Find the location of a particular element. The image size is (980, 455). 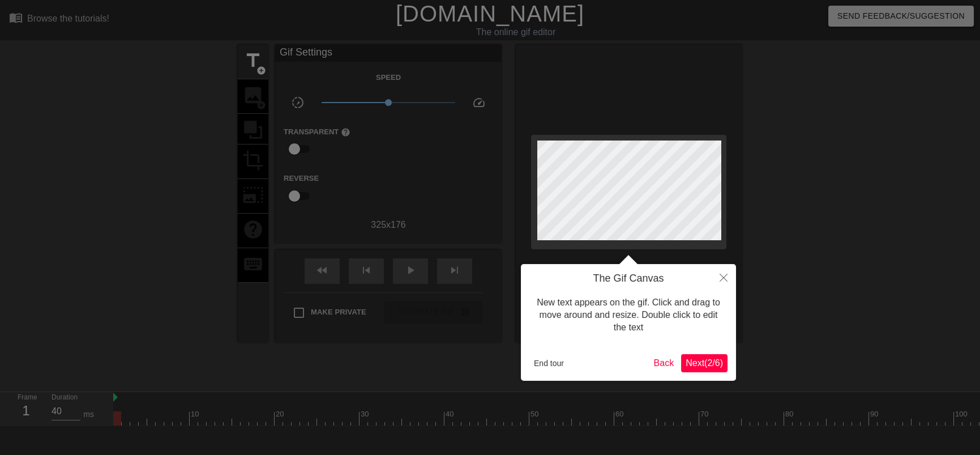

button: Next is located at coordinates (705, 363).